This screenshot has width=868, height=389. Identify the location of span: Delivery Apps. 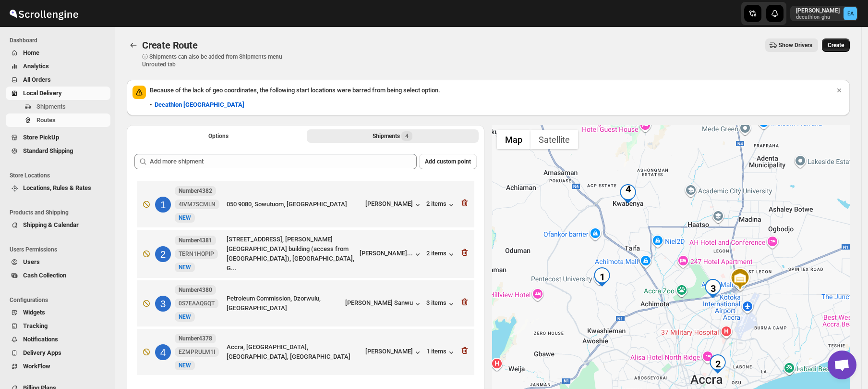
(42, 352).